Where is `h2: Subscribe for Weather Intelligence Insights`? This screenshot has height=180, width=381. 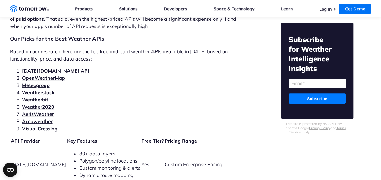
h2: Subscribe for Weather Intelligence Insights is located at coordinates (317, 54).